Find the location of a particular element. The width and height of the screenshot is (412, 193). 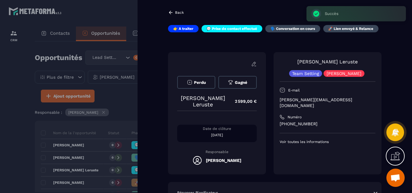

button: Gagné is located at coordinates (237, 82).